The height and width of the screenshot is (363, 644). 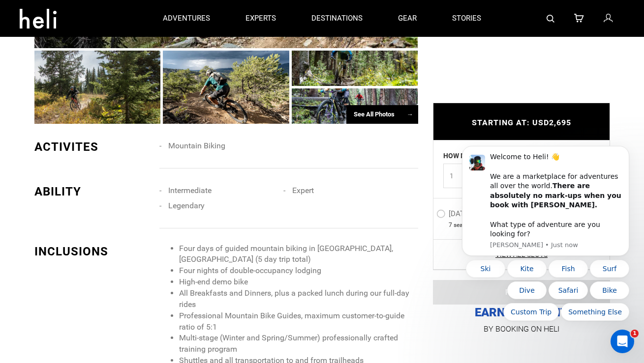 What do you see at coordinates (98, 121) in the screenshot?
I see `div: message notification from Carl, Just now. Welcome to Heli! 👋 We are a marketplace for adventures ...` at bounding box center [98, 121].